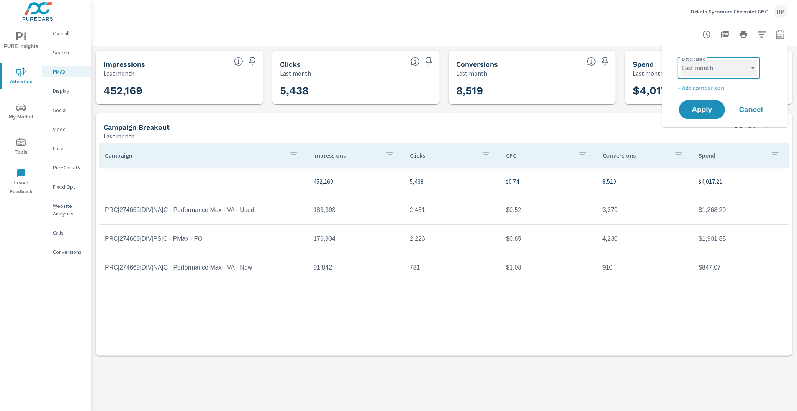  Describe the element at coordinates (443, 155) in the screenshot. I see `p: Clicks` at that location.